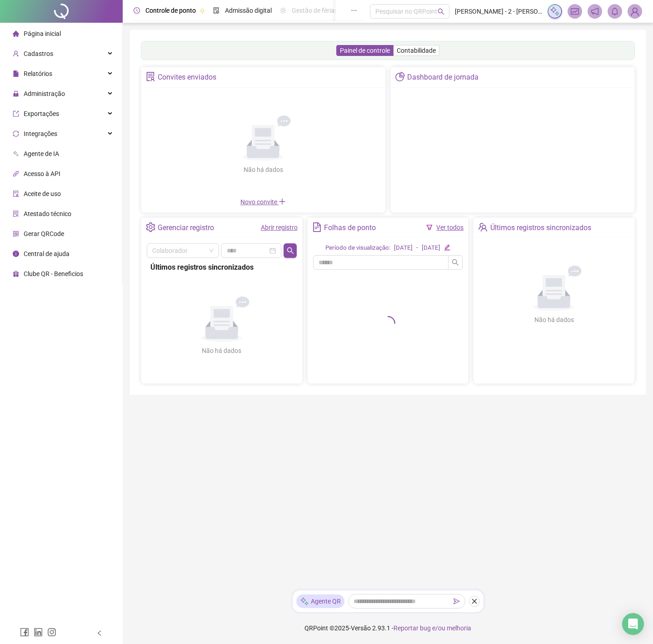  What do you see at coordinates (16, 113) in the screenshot?
I see `span: export` at bounding box center [16, 113].